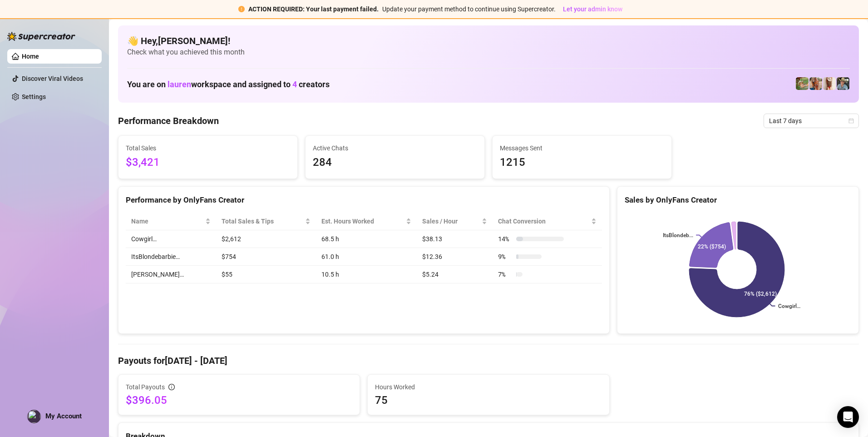 The height and width of the screenshot is (437, 868). Describe the element at coordinates (171, 239) in the screenshot. I see `td: Cowgirl…` at that location.